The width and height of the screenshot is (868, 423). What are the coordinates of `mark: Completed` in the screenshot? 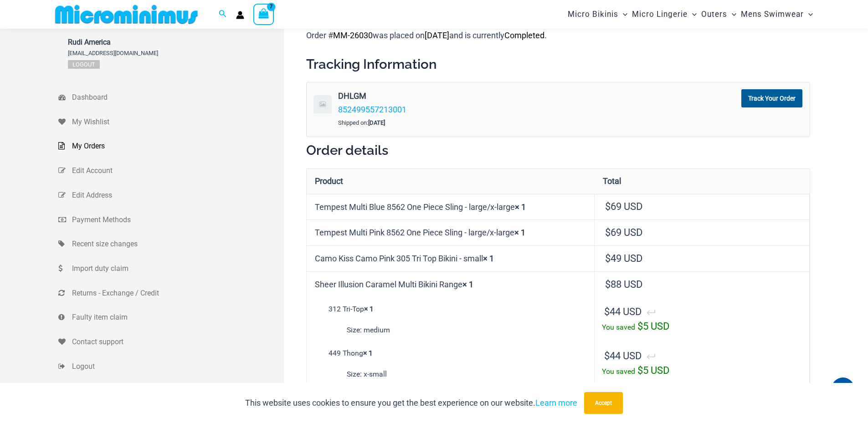 It's located at (524, 35).